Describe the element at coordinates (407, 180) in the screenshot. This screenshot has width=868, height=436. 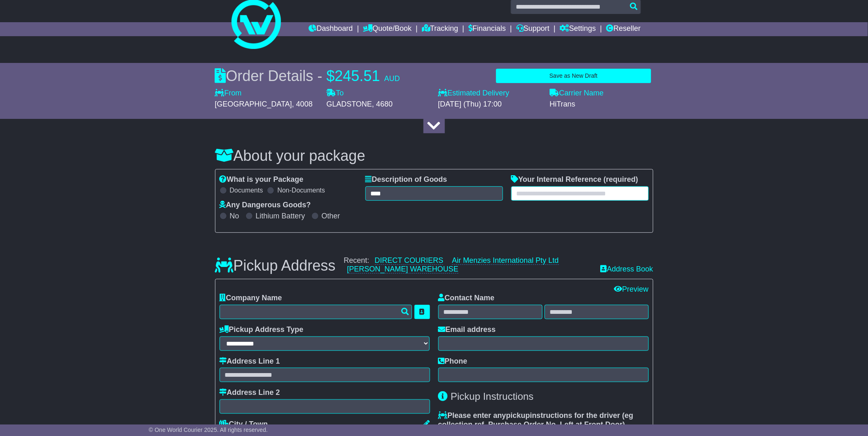
I see `label: Description of Goods` at that location.